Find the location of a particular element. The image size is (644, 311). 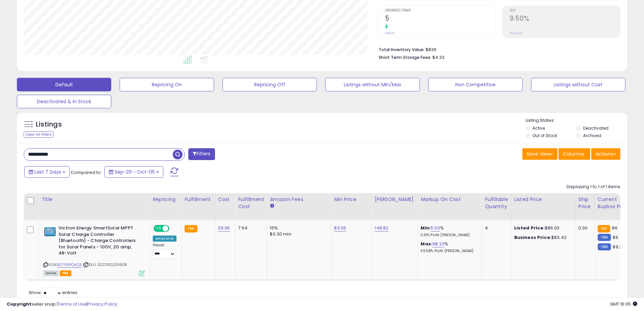

strong: Copyright is located at coordinates (19, 303).